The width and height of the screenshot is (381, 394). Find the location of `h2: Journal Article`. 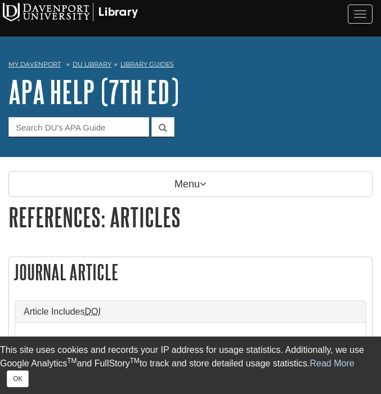

h2: Journal Article is located at coordinates (190, 272).